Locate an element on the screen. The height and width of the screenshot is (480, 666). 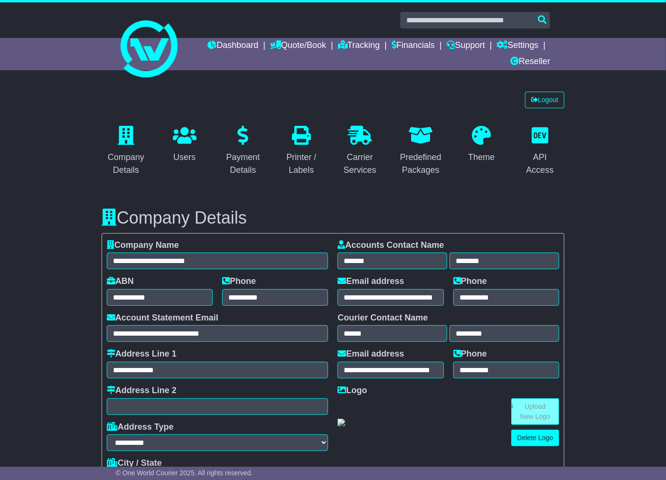
div: Carrier Services is located at coordinates (360, 164).